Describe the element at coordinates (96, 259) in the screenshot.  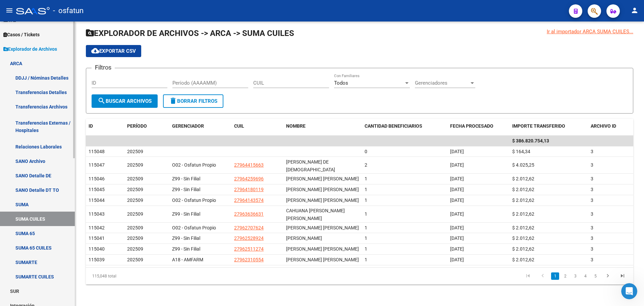
I see `span: 115039` at that location.